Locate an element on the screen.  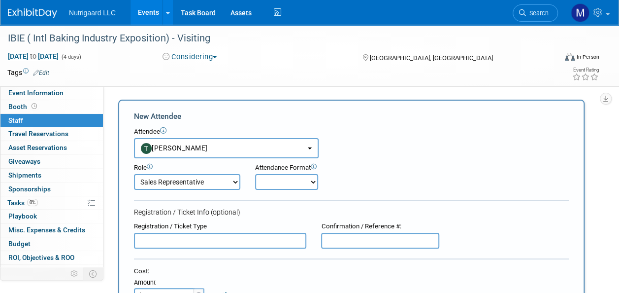
span: 0% is located at coordinates (33, 202).